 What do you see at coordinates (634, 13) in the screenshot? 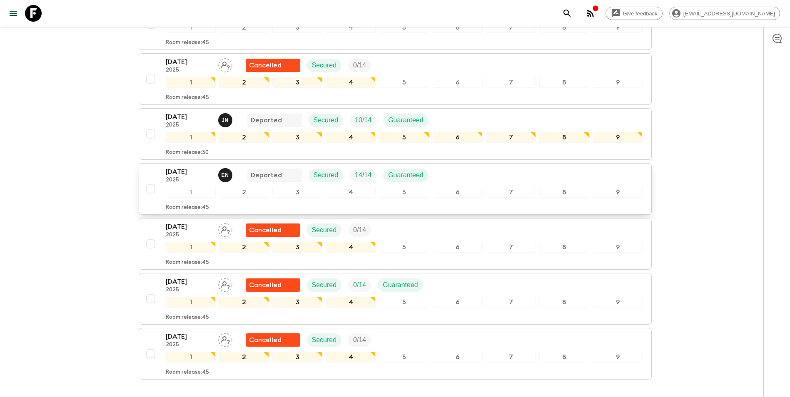
I see `a: Give feedback` at bounding box center [634, 13].